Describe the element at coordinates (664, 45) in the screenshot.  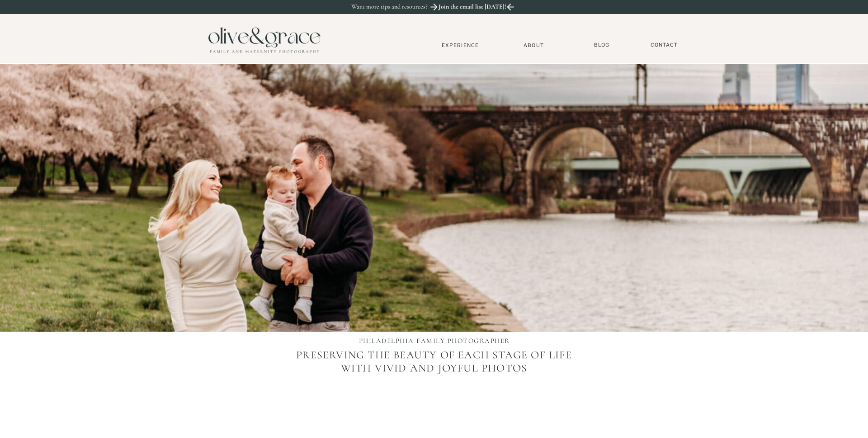
I see `nav: Contact` at that location.